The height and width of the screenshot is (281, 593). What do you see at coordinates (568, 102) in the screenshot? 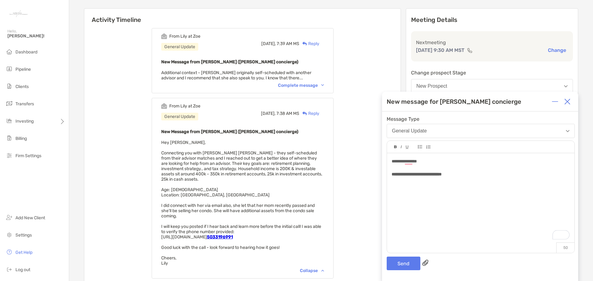
I see `img: Close` at bounding box center [568, 102].